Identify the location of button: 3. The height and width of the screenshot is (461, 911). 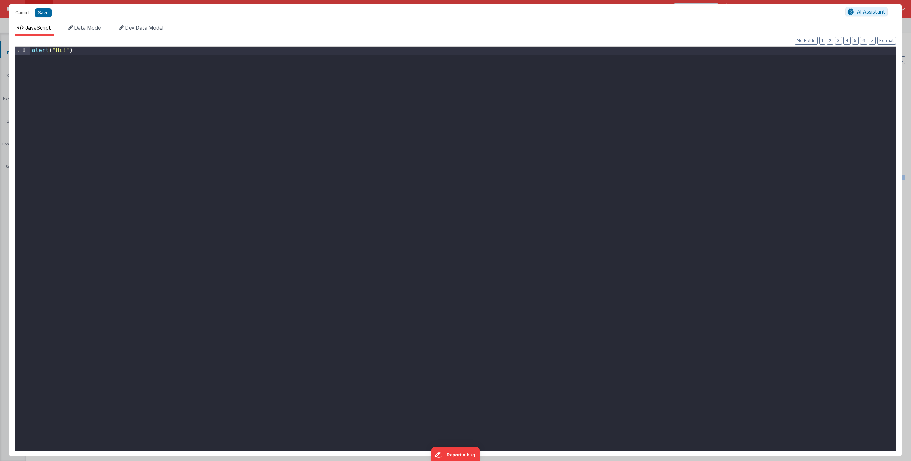
(839, 41).